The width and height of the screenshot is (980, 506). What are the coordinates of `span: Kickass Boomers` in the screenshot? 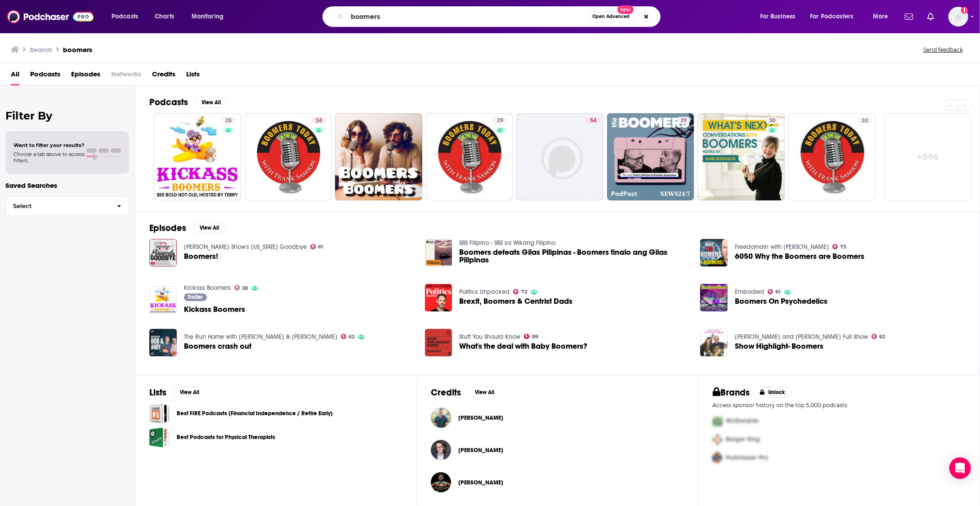 It's located at (214, 309).